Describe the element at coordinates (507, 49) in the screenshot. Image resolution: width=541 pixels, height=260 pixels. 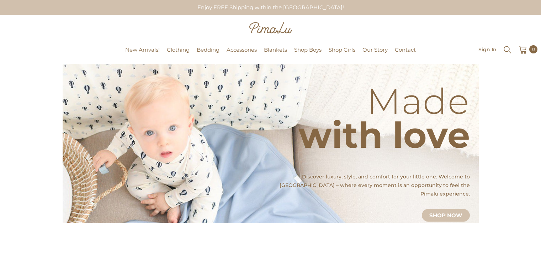
I see `summary: Search` at that location.